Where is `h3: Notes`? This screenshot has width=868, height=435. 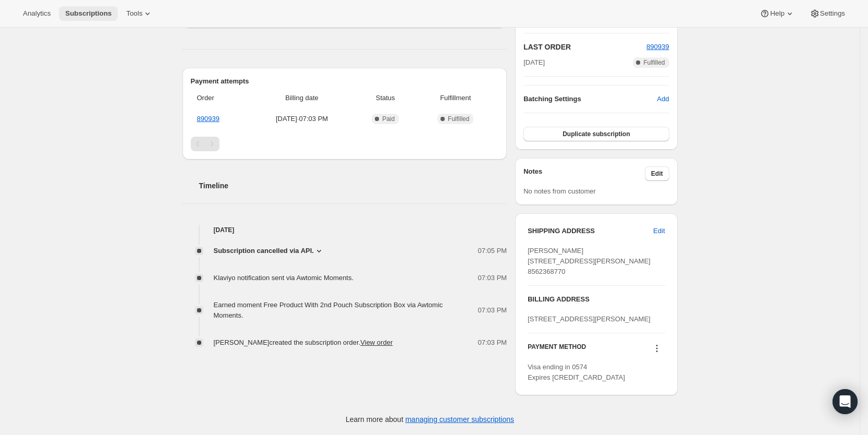 h3: Notes is located at coordinates (584, 173).